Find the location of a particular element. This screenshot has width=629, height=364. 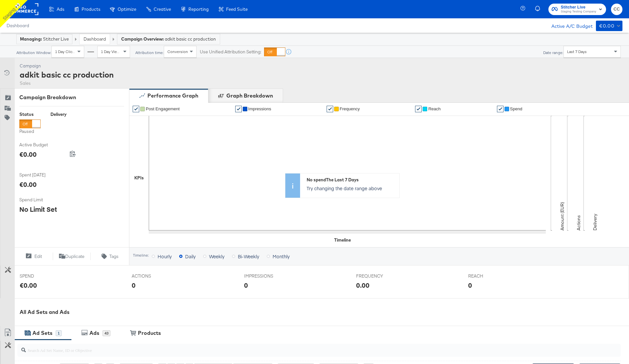

span: CC is located at coordinates (617, 9).